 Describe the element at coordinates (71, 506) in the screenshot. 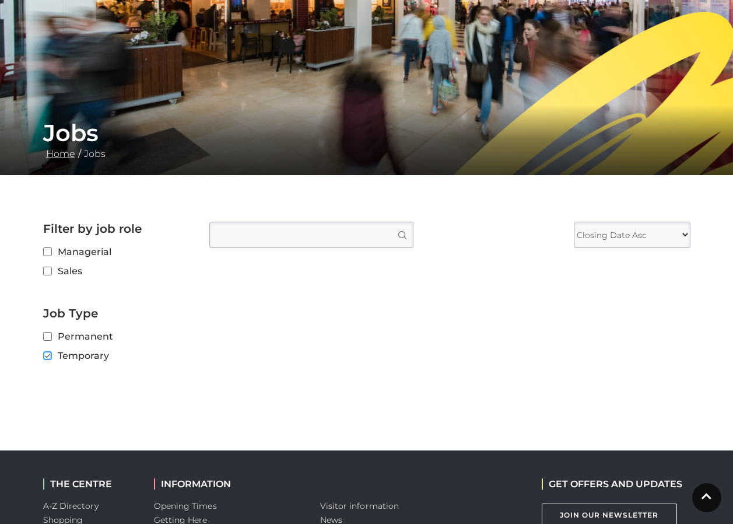

I see `a: A-Z Directory` at that location.